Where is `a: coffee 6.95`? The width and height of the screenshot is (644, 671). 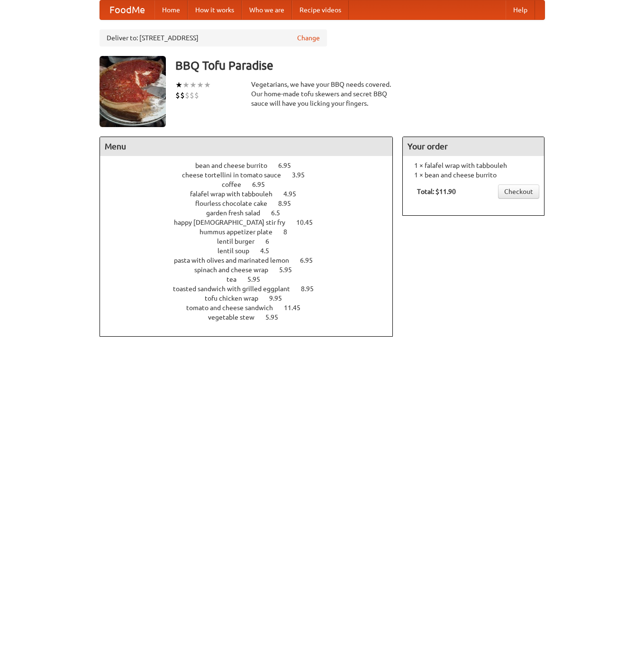
a: coffee 6.95 is located at coordinates (252, 184).